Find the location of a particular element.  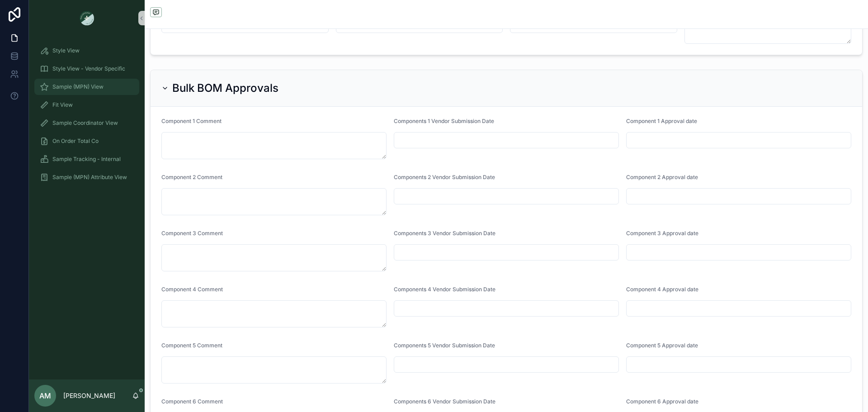

span: AM is located at coordinates (45, 396).